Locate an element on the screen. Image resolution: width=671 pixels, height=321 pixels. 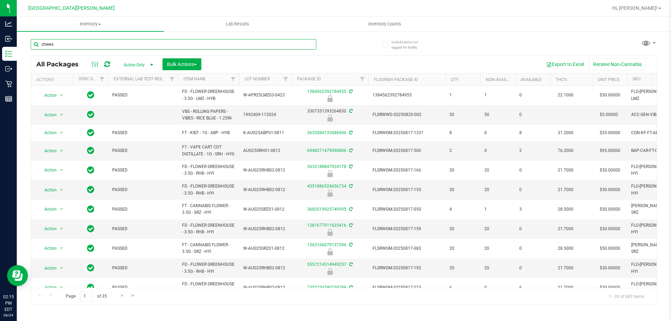
a: Available is located at coordinates (531, 80).